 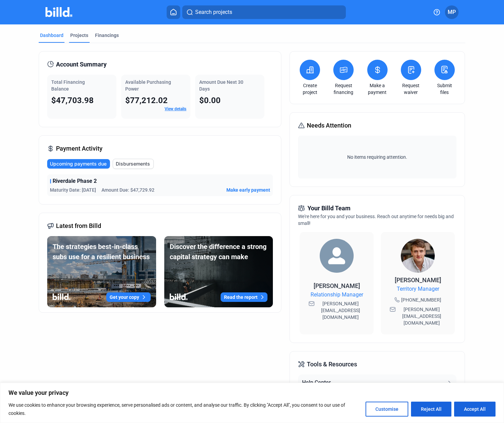 I want to click on button: Reject All, so click(x=431, y=409).